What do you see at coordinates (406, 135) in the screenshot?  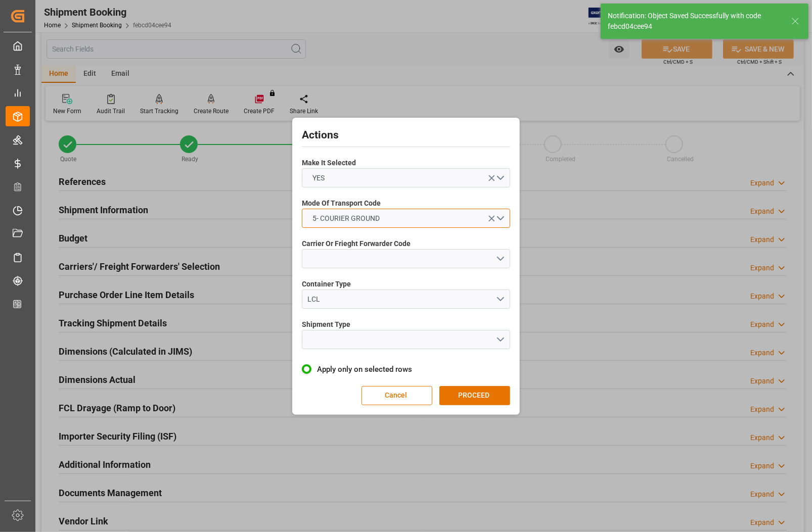 I see `h2: Actions` at bounding box center [406, 135].